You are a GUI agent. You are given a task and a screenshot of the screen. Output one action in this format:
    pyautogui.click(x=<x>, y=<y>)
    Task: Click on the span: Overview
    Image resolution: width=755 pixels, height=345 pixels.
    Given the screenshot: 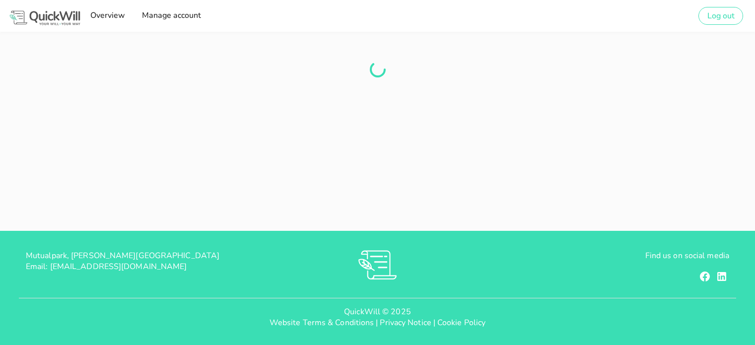 What is the action you would take?
    pyautogui.click(x=107, y=15)
    